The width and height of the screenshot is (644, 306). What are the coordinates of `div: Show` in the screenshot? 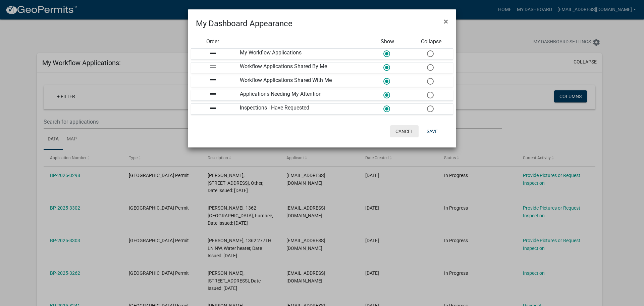 It's located at (387, 42).